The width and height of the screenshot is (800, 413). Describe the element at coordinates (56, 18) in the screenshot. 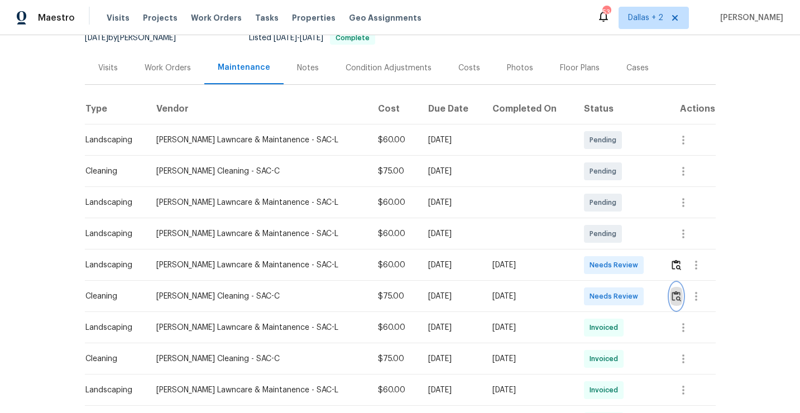

I see `span: Maestro` at that location.